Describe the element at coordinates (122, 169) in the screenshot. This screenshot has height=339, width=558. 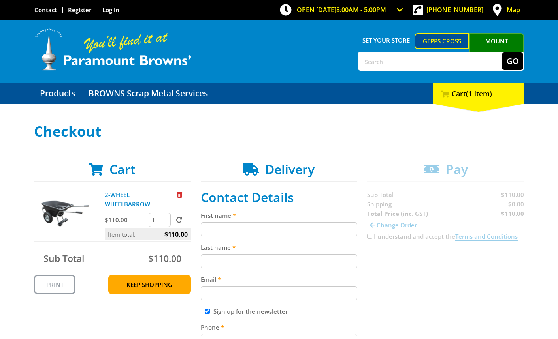
I see `span: Cart` at that location.